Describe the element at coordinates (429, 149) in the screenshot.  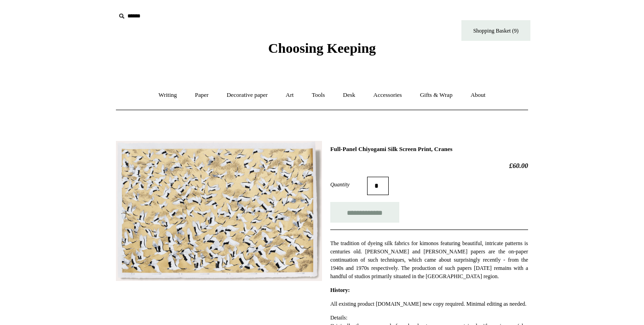
I see `h1: Full-Panel Chiyogami Silk Screen Print, Cranes` at that location.